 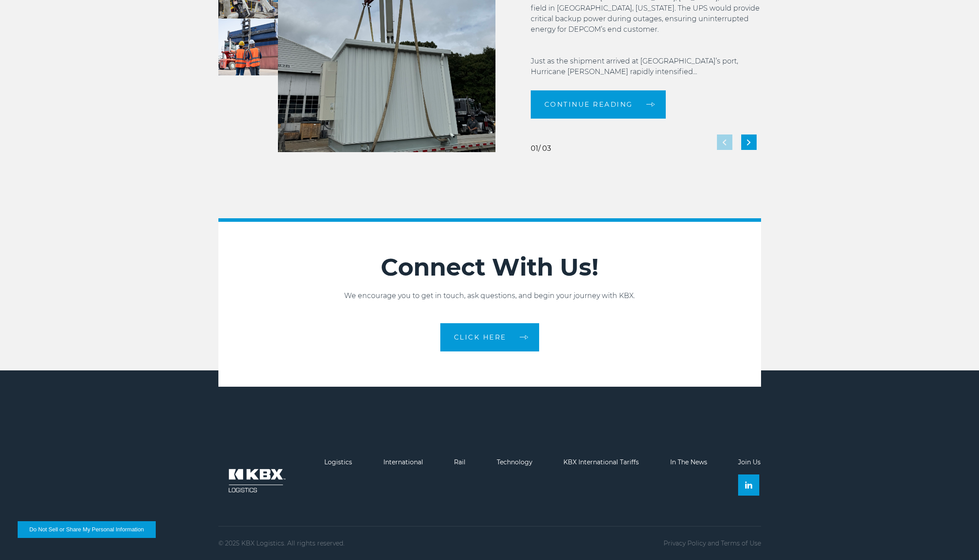 I want to click on a: Terms of Use, so click(x=741, y=543).